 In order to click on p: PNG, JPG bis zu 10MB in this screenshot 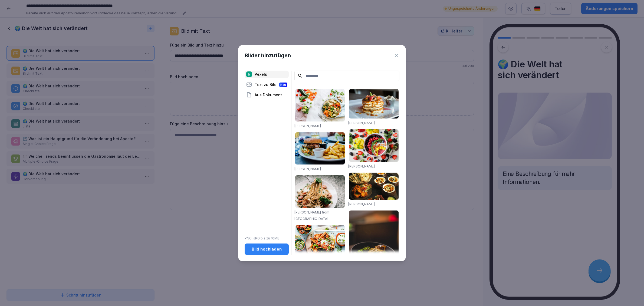, I will do `click(266, 238)`.